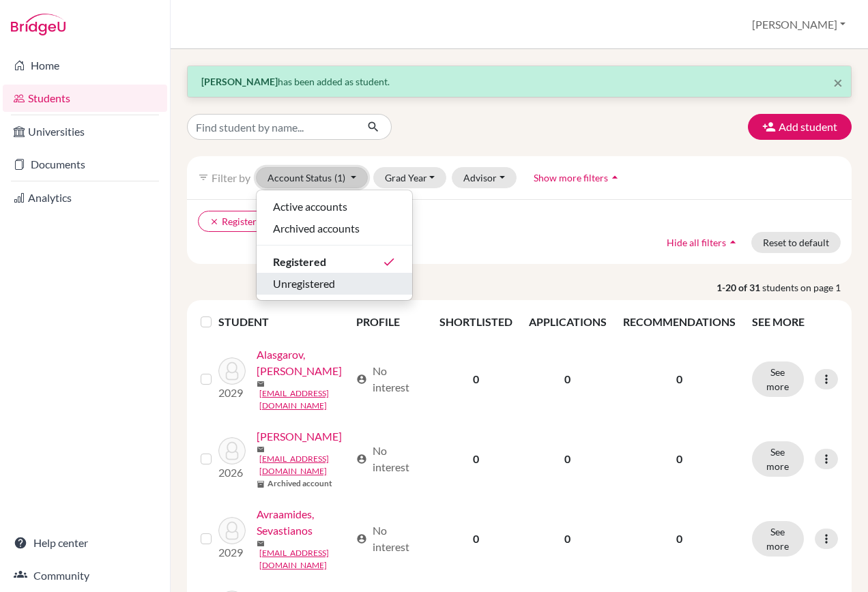  What do you see at coordinates (800, 127) in the screenshot?
I see `button: Add student` at bounding box center [800, 127].